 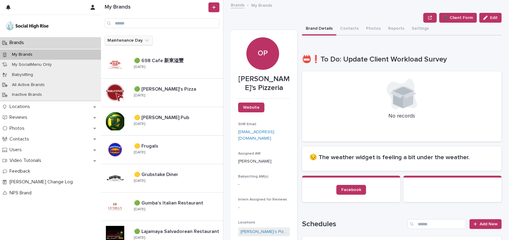 What do you see at coordinates (253, 177) in the screenshot?
I see `span: Babysitting AM(s)` at bounding box center [253, 177].